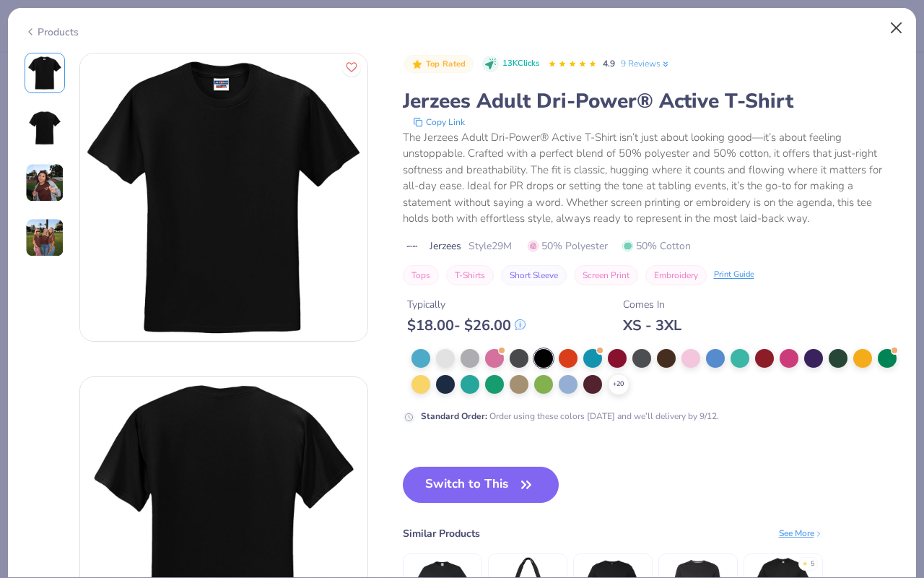  Describe the element at coordinates (609, 64) in the screenshot. I see `span: 4.9` at that location.